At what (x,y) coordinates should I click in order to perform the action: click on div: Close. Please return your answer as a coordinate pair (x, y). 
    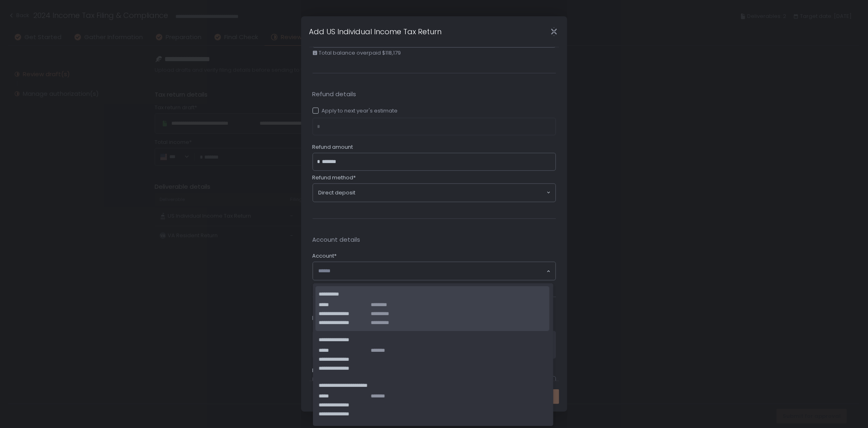
    Looking at the image, I should click on (555, 31).